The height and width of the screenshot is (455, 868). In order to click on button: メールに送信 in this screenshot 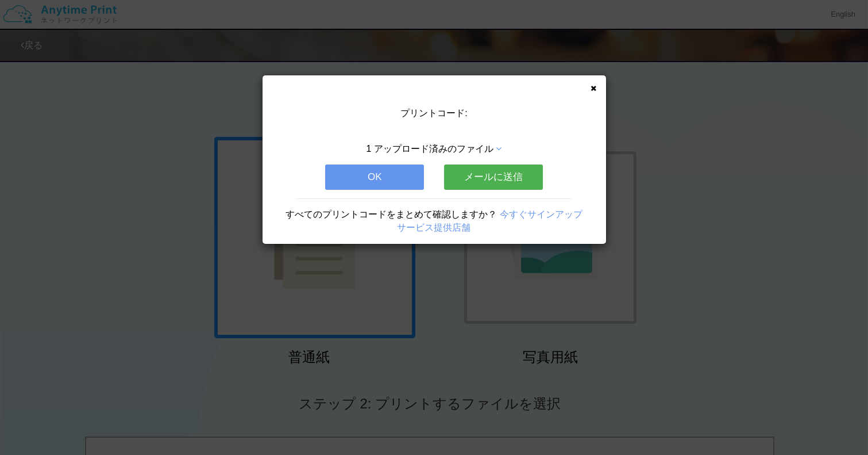, I will do `click(494, 177)`.